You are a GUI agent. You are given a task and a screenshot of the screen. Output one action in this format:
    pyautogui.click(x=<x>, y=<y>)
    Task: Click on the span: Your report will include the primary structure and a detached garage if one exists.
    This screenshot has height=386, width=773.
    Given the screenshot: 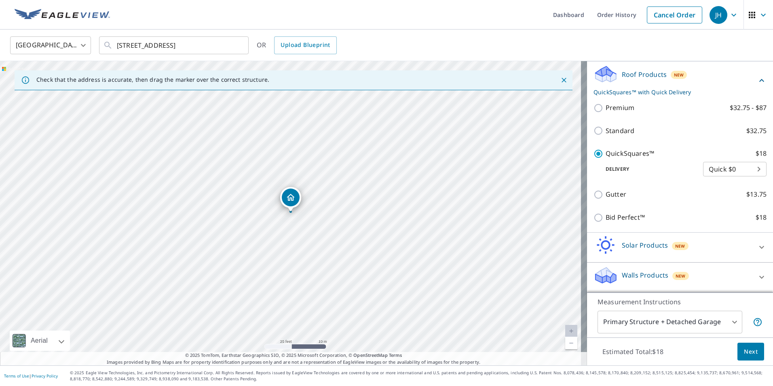 What is the action you would take?
    pyautogui.click(x=758, y=322)
    